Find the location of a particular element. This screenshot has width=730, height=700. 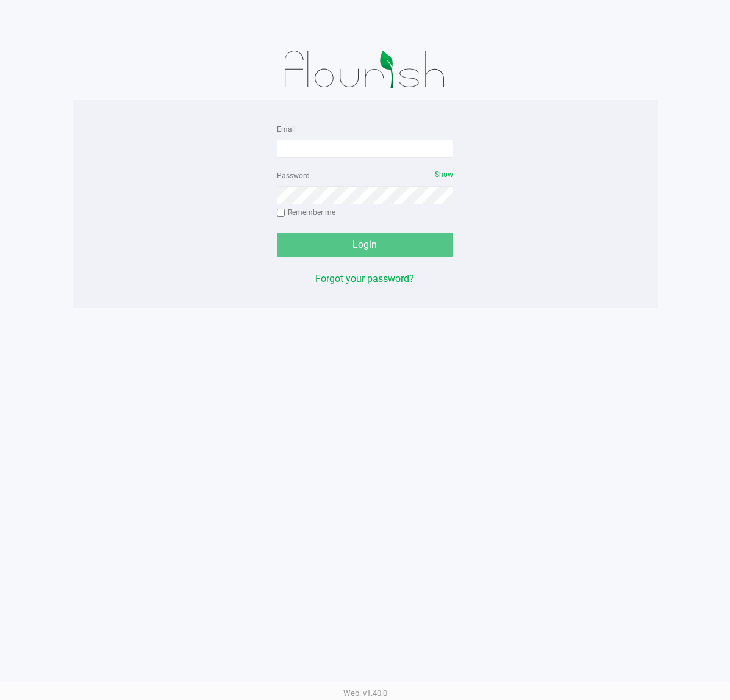

span: Show is located at coordinates (444, 175).